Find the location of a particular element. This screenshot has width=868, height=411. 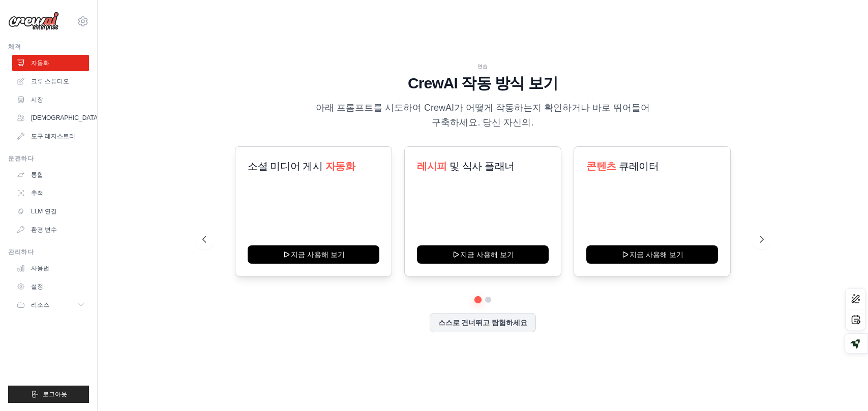

font: 통합 is located at coordinates (37, 175).